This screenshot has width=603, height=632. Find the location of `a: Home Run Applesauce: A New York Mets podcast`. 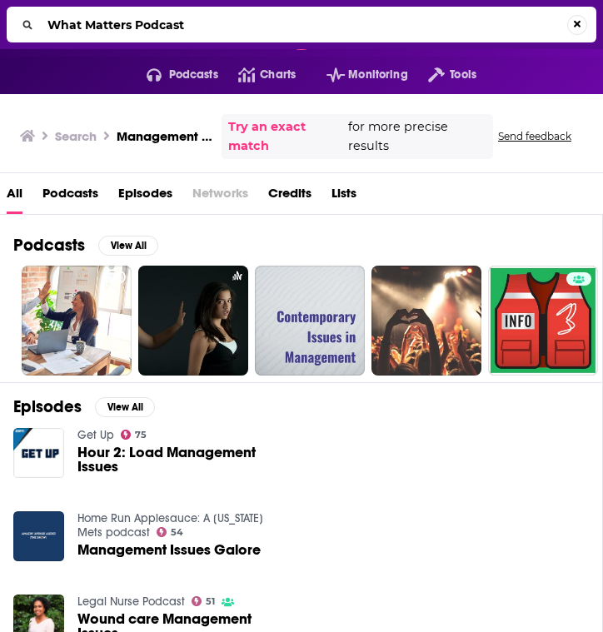

a: Home Run Applesauce: A New York Mets podcast is located at coordinates (170, 526).